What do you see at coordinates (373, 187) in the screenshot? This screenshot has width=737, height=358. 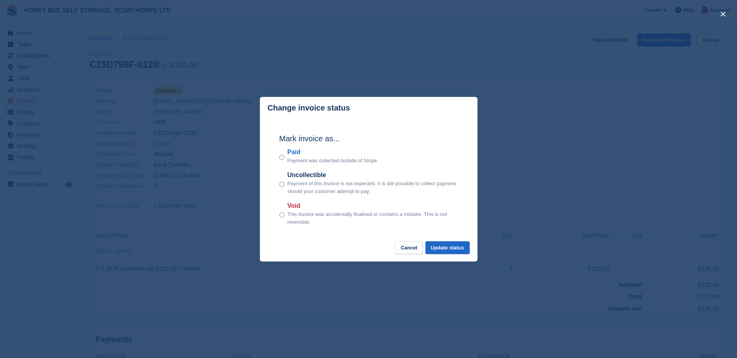 I see `p: Payment of this invoice is not expected. It is still possible to collect payment should your cust...` at bounding box center [373, 187].